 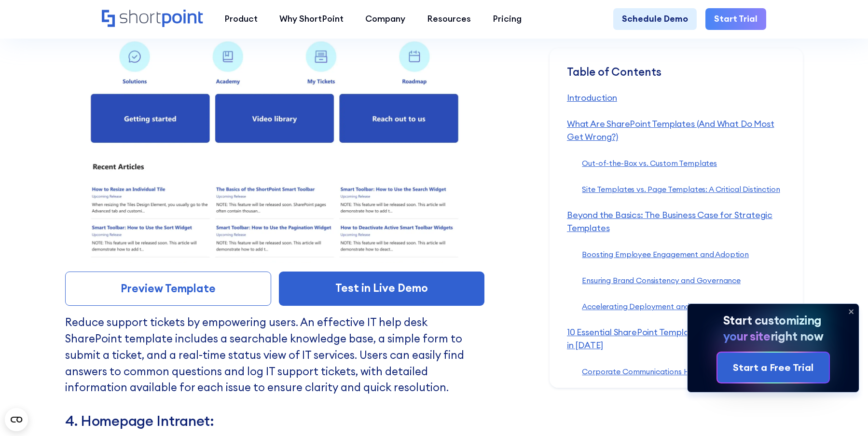 I want to click on div: Company, so click(x=385, y=19).